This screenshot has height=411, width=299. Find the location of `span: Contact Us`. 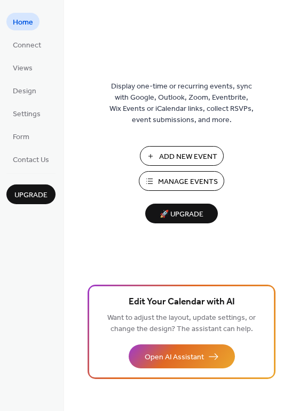

span: Contact Us is located at coordinates (31, 160).